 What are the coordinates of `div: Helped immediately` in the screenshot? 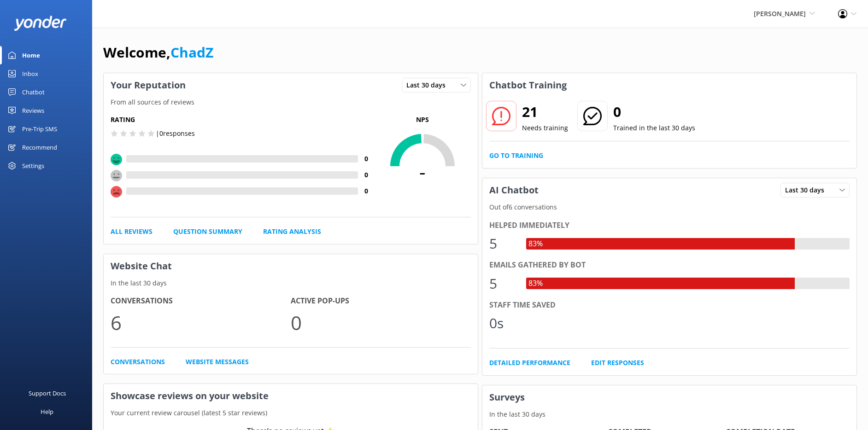 It's located at (669, 226).